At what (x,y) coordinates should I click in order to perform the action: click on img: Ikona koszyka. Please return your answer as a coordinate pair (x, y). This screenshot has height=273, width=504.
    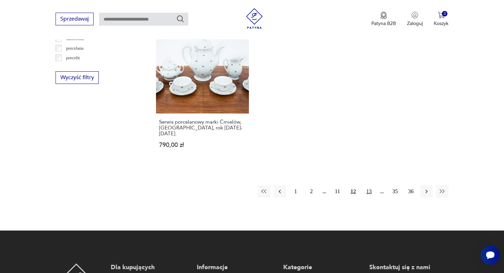
    Looking at the image, I should click on (441, 15).